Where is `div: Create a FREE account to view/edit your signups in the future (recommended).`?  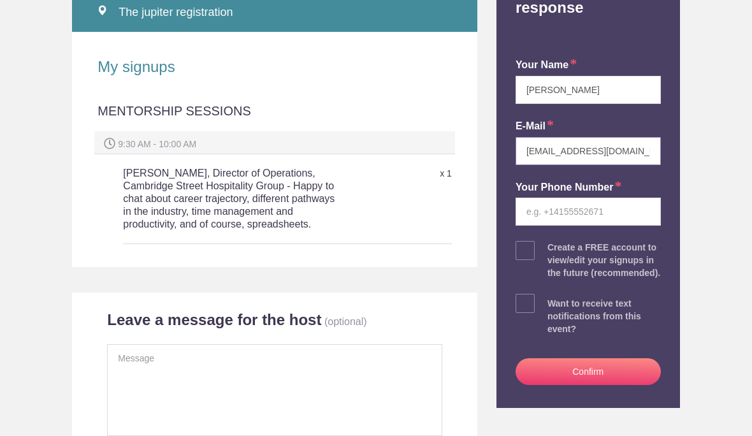
div: Create a FREE account to view/edit your signups in the future (recommended). is located at coordinates (604, 260).